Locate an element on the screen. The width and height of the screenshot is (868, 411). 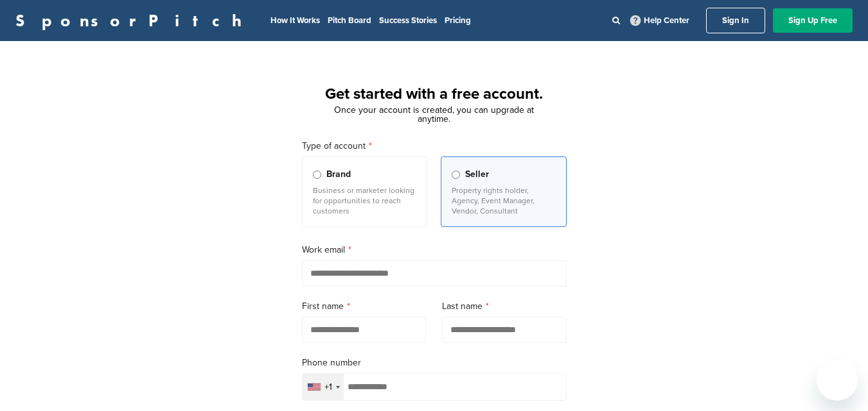
input: Brand Business or marketer looking for opportunities to reach customers is located at coordinates (317, 175).